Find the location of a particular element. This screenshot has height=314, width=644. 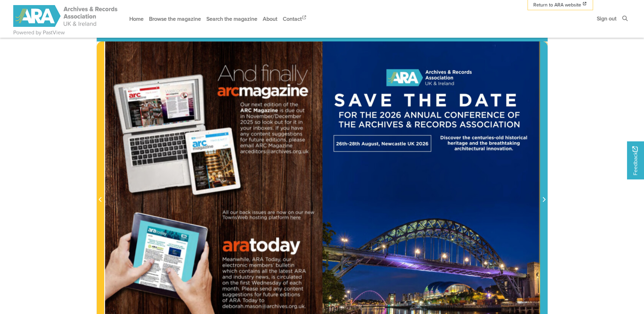

a: Sign out is located at coordinates (607, 18).